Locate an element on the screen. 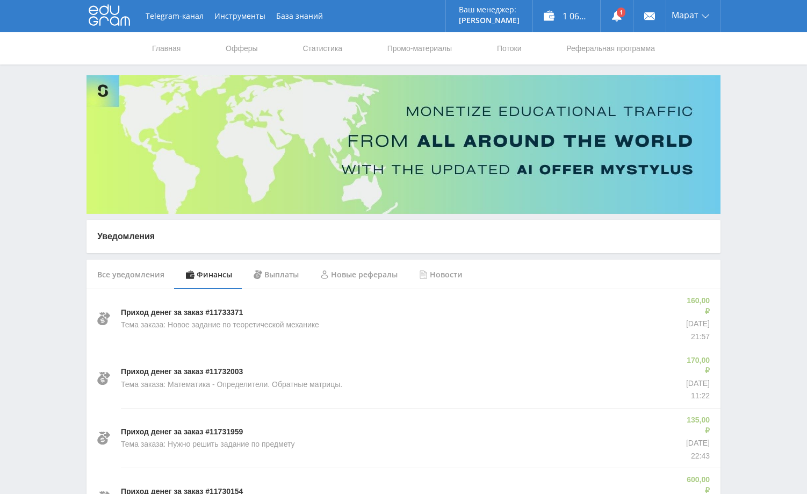 The width and height of the screenshot is (807, 494). p: Приход денег за заказ #11733371 is located at coordinates (182, 313).